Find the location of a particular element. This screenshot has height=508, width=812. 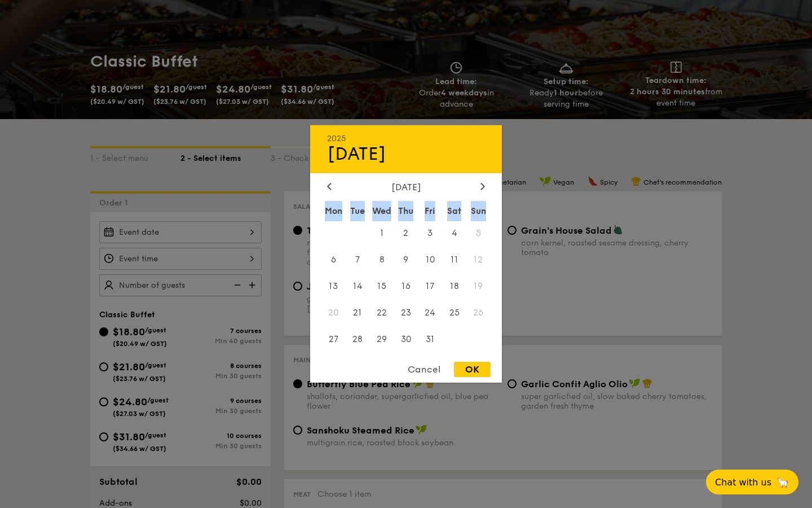

span: 21 is located at coordinates (357, 312).